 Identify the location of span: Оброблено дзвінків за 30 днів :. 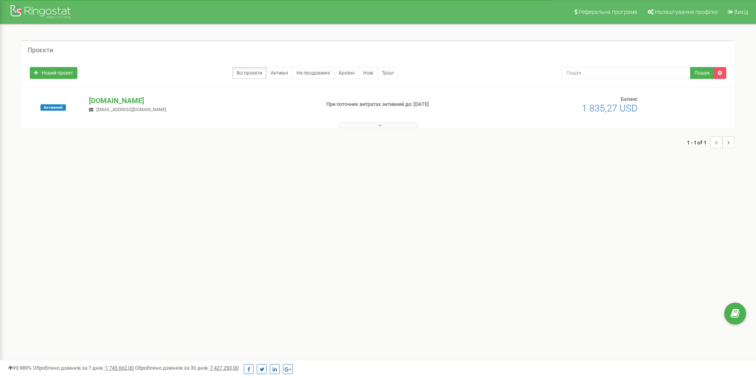
(187, 368).